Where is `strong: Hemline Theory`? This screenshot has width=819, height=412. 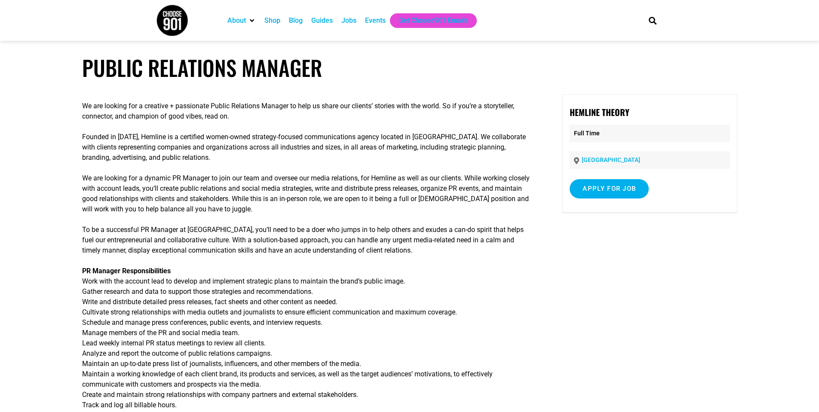 strong: Hemline Theory is located at coordinates (599, 112).